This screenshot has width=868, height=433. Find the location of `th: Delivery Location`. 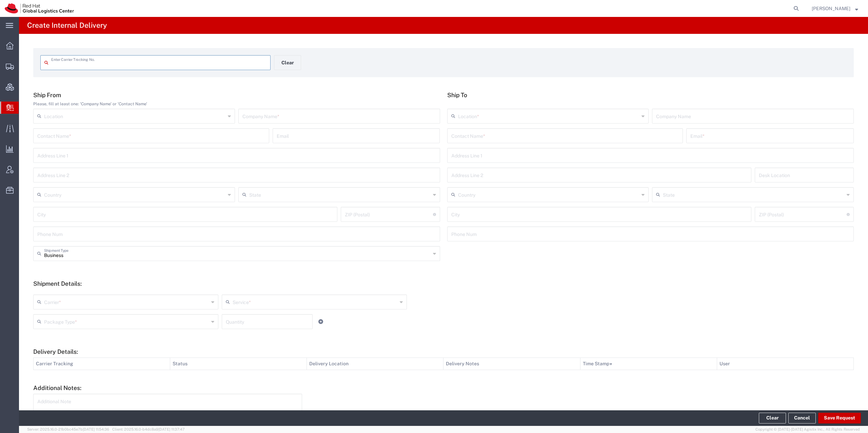

th: Delivery Location is located at coordinates (374, 364).